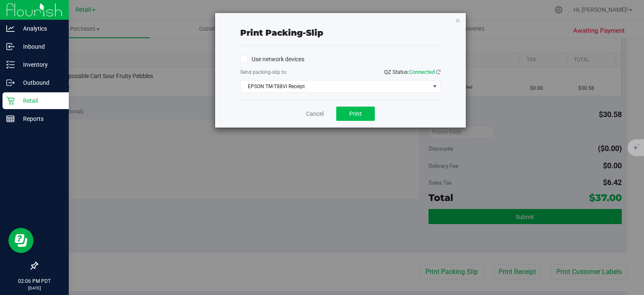 This screenshot has width=644, height=295. I want to click on p: Reports, so click(40, 119).